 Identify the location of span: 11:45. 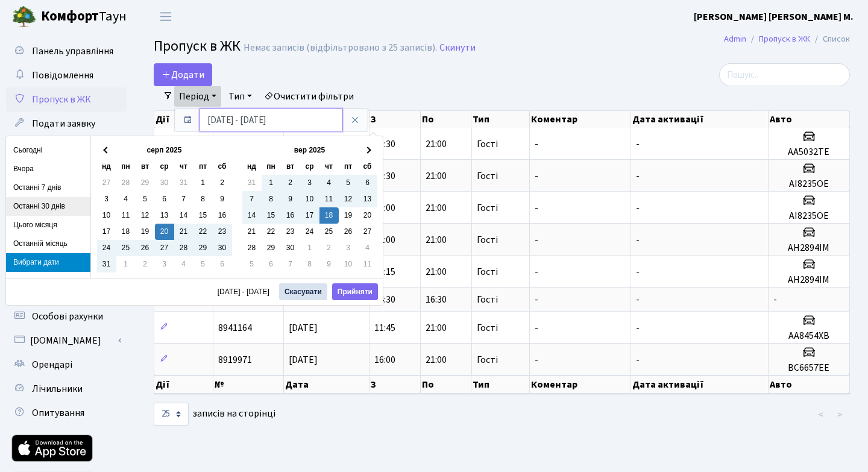
(385, 328).